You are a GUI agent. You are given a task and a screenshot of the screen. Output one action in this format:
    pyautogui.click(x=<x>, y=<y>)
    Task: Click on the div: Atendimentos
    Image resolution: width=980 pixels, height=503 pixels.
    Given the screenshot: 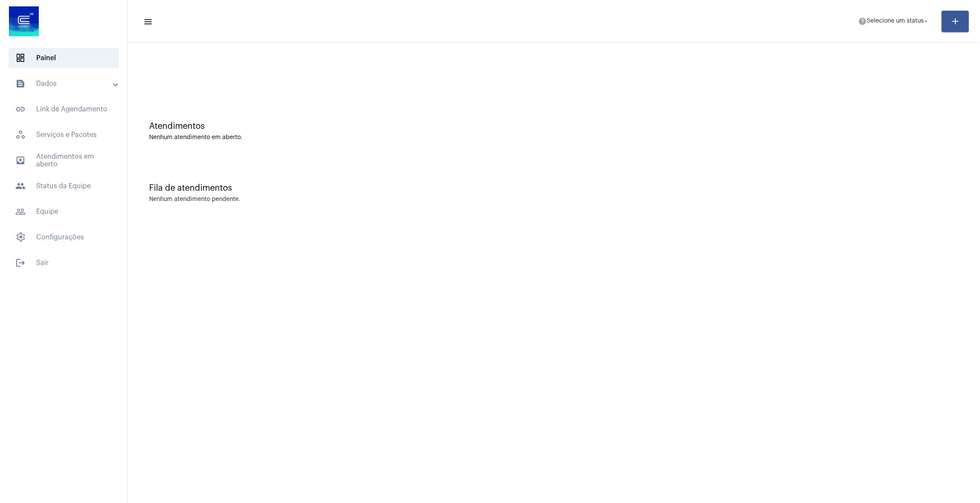 What is the action you would take?
    pyautogui.click(x=554, y=127)
    